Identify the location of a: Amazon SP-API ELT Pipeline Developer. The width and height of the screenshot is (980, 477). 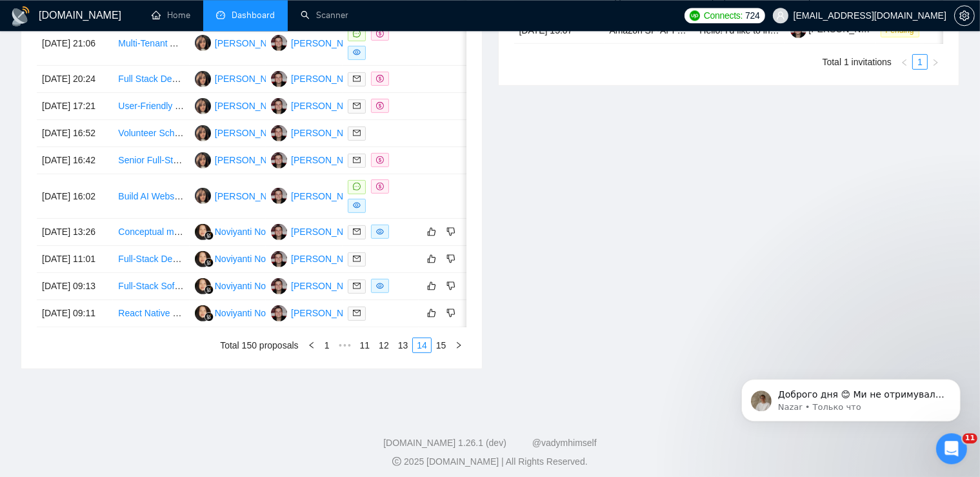
(690, 30).